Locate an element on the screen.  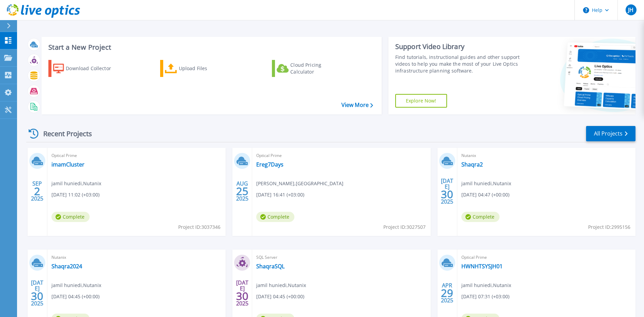
div: Cloud Pricing Calculator is located at coordinates (318, 68).